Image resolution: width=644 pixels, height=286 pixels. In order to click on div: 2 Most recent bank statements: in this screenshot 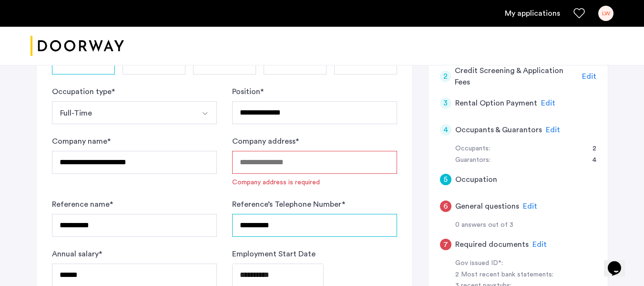, I will do `click(515, 275)`.